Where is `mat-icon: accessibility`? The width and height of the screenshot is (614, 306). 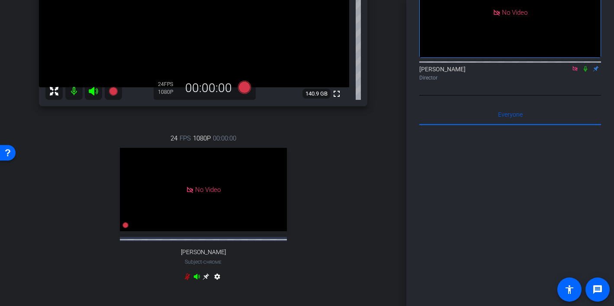
mat-icon: accessibility is located at coordinates (570, 290).